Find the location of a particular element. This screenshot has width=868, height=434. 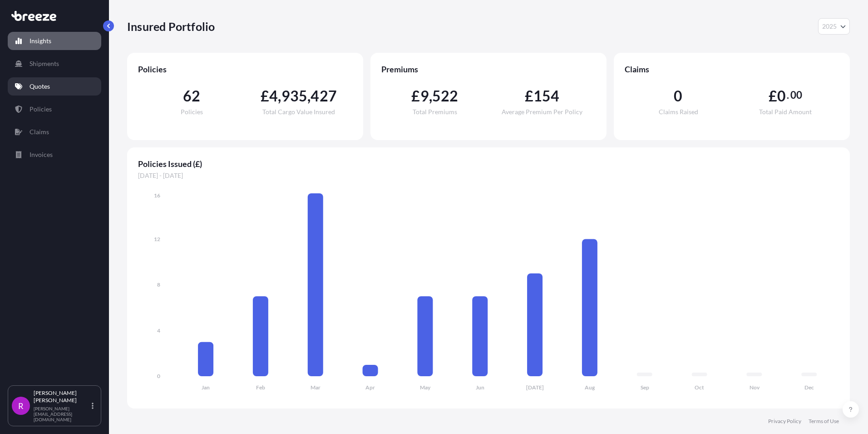

p: Policies is located at coordinates (41, 109).